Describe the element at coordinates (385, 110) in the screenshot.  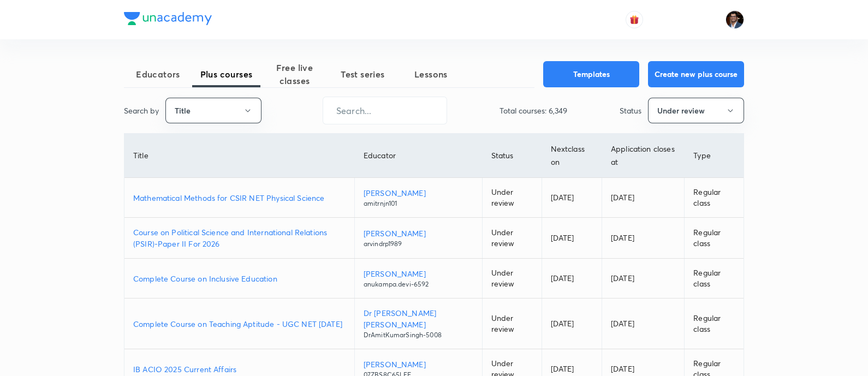
I see `input: Search...` at that location.